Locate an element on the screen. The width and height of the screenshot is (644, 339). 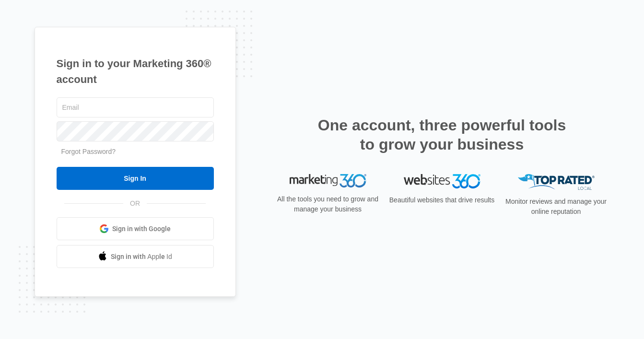
p: Beautiful websites that drive results is located at coordinates (442, 200).